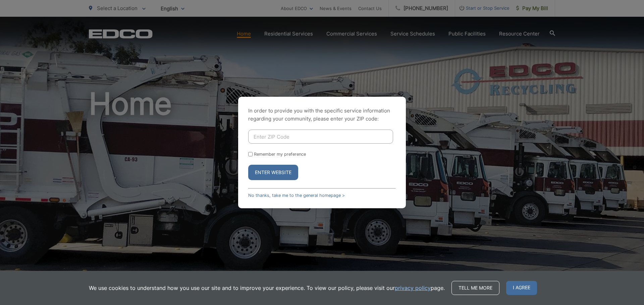 This screenshot has height=305, width=644. I want to click on span: I agree, so click(521, 288).